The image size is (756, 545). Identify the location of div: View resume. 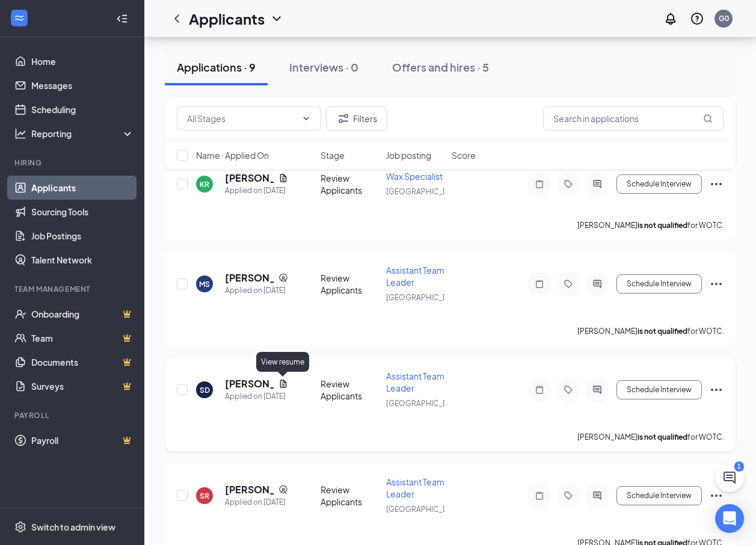
(283, 361).